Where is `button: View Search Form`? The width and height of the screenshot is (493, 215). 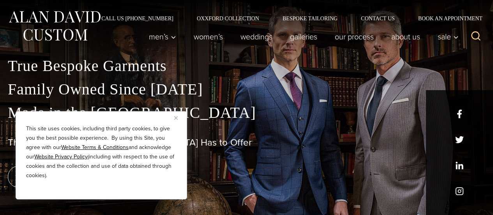
button: View Search Form is located at coordinates (476, 37).